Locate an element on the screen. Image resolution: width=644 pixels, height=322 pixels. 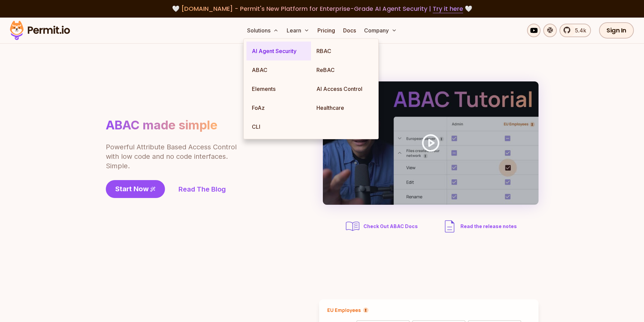
a: AI Agent Security is located at coordinates (279, 51).